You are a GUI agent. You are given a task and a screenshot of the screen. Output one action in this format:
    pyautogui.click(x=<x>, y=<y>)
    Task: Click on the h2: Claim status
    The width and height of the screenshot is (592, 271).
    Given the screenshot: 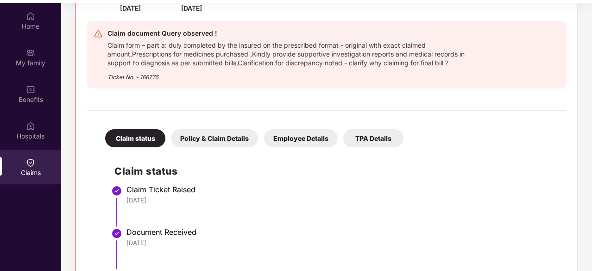 What is the action you would take?
    pyautogui.click(x=336, y=171)
    